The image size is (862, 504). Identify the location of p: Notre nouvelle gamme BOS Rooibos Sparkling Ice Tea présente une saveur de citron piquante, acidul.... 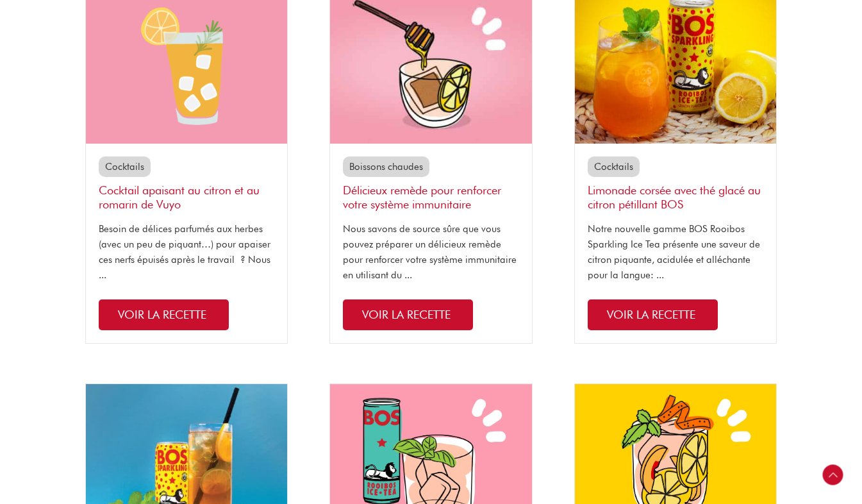
(676, 252).